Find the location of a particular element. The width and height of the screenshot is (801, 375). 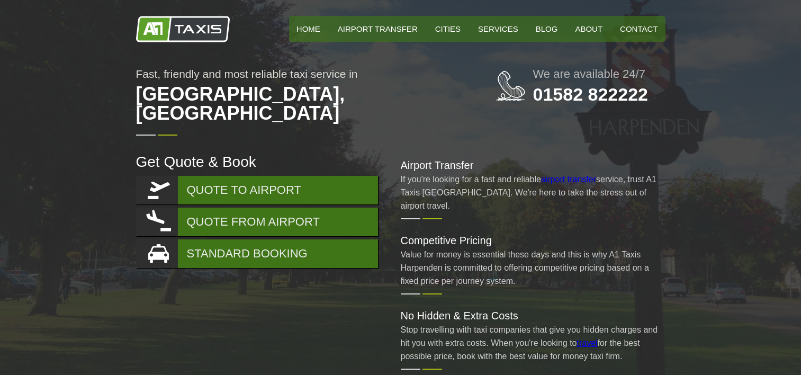

p: Stop travelling with taxi companies that give you hidden charges and hit you with extra costs. Wh... is located at coordinates (533, 343).